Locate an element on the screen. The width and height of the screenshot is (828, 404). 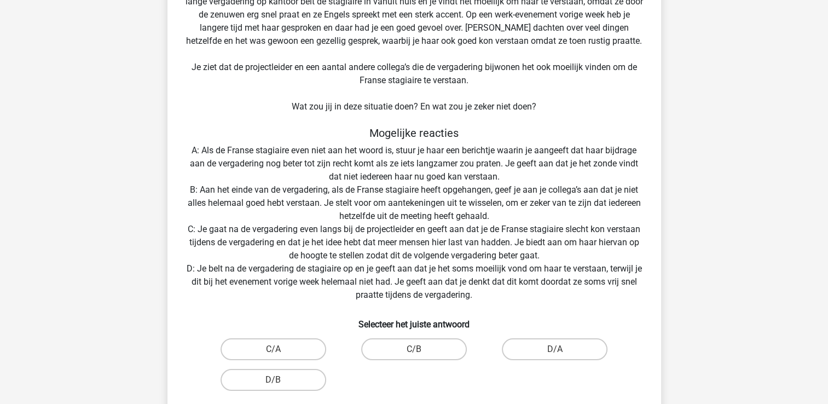
h5: Mogelijke reacties is located at coordinates (414, 133).